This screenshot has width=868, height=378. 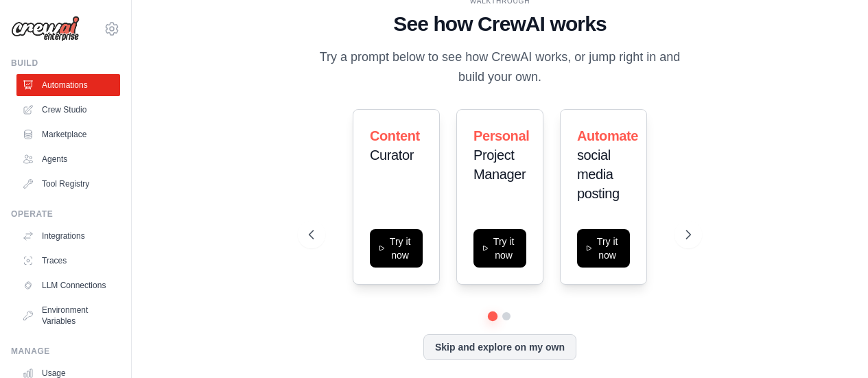 I want to click on span: Curator, so click(x=392, y=155).